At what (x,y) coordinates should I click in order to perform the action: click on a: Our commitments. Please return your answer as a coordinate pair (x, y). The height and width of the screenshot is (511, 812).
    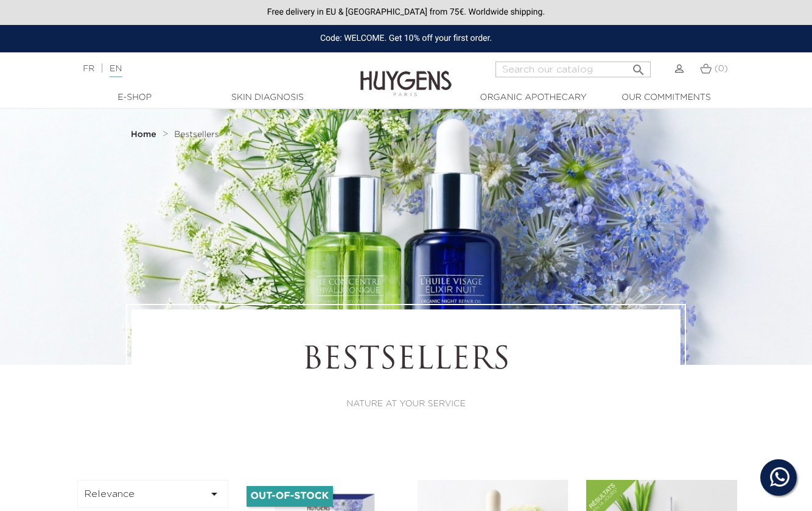
    Looking at the image, I should click on (666, 98).